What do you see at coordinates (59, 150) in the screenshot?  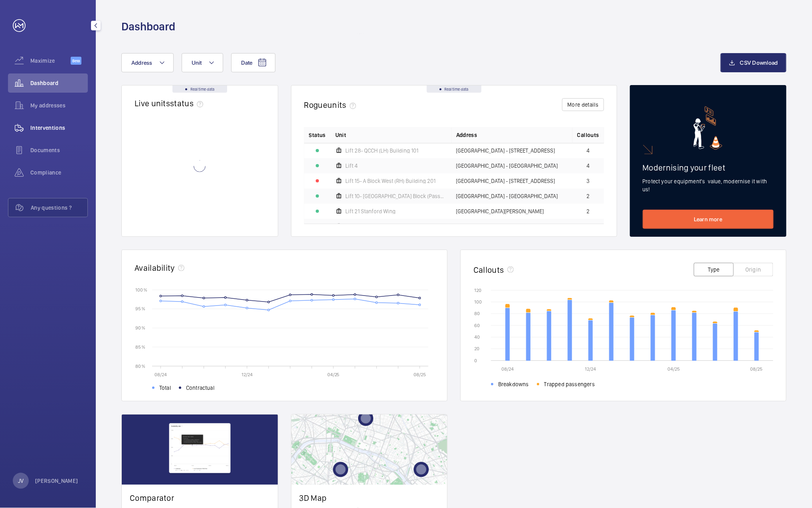 I see `span: Documents` at bounding box center [59, 150].